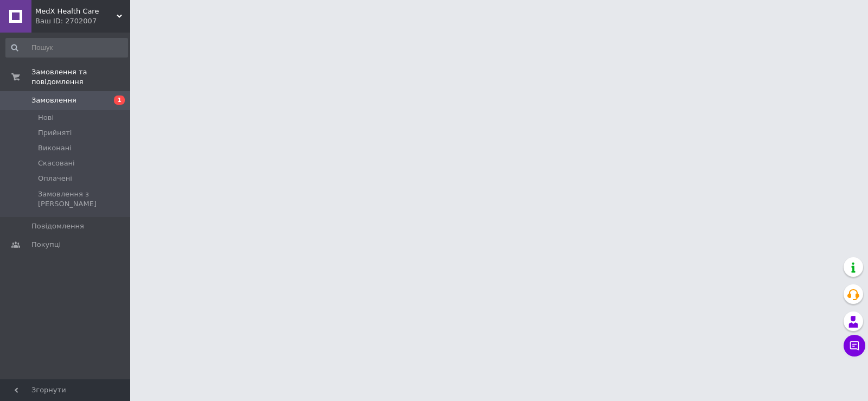 The image size is (868, 401). I want to click on span: Виконані, so click(55, 148).